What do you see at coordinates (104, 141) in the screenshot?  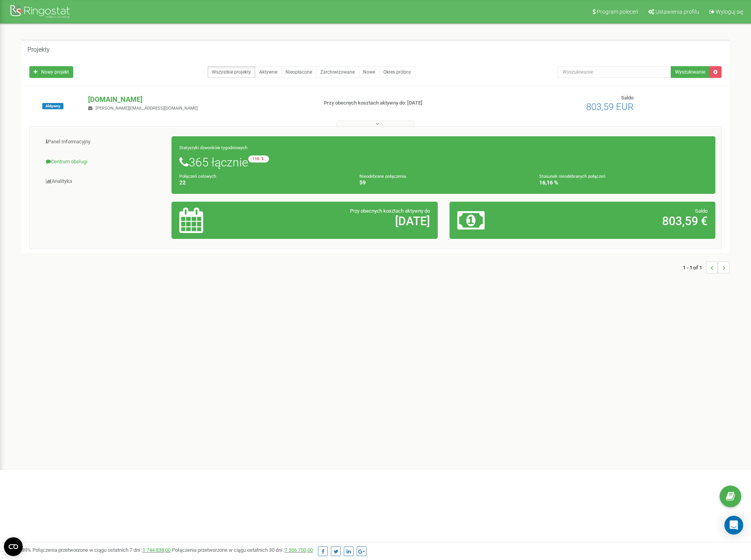 I see `a: Panel Informacyjny` at bounding box center [104, 141].